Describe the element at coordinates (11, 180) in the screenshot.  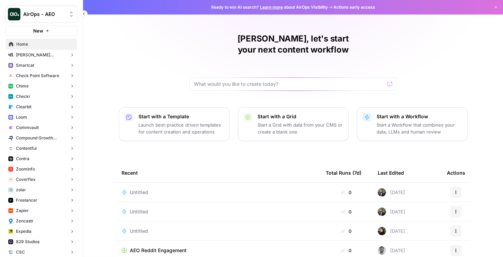
I see `img: l4muj0jjfg7df9oj5fg31blri2em` at that location.